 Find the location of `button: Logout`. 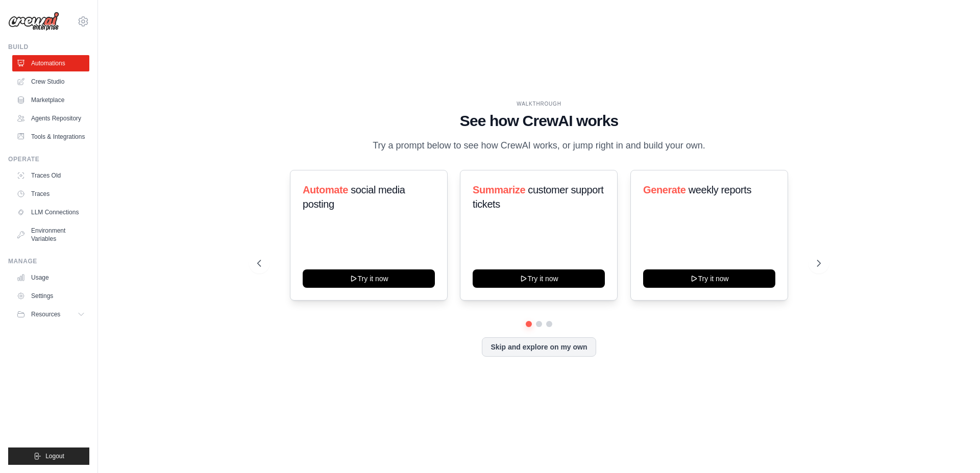

button: Logout is located at coordinates (49, 456).